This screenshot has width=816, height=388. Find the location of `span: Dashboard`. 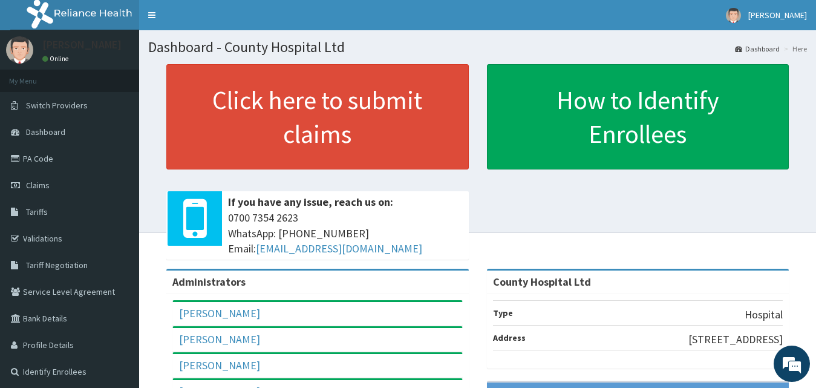

span: Dashboard is located at coordinates (45, 132).